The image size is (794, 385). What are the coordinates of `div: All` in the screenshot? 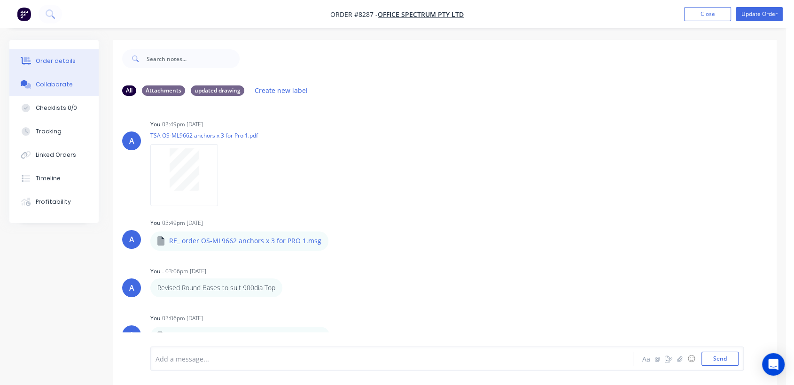 It's located at (129, 91).